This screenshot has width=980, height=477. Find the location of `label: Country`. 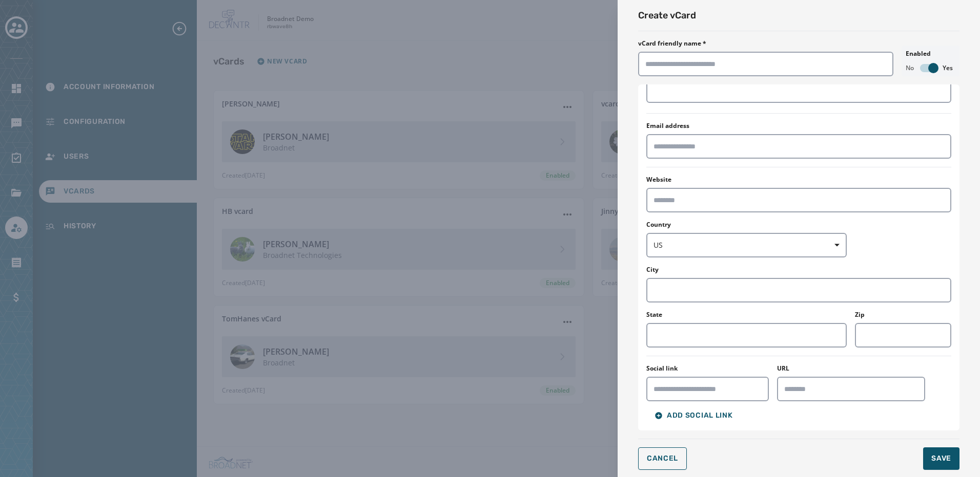

label: Country is located at coordinates (746, 225).